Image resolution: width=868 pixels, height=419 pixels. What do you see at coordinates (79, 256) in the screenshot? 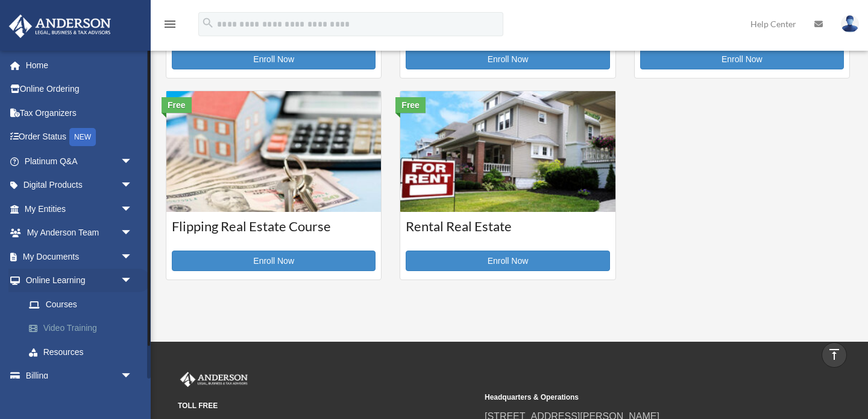
I see `a: My Documentsarrow_drop_down` at bounding box center [79, 256].